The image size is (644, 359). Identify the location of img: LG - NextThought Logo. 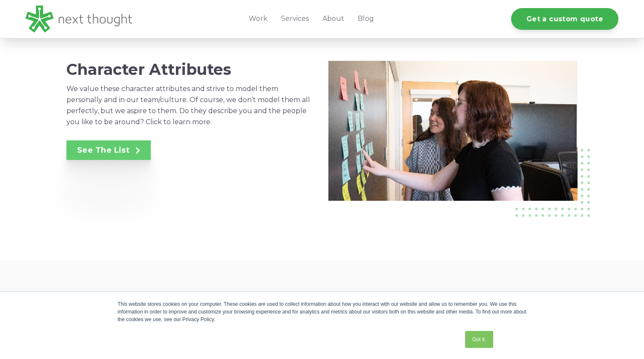
(78, 19).